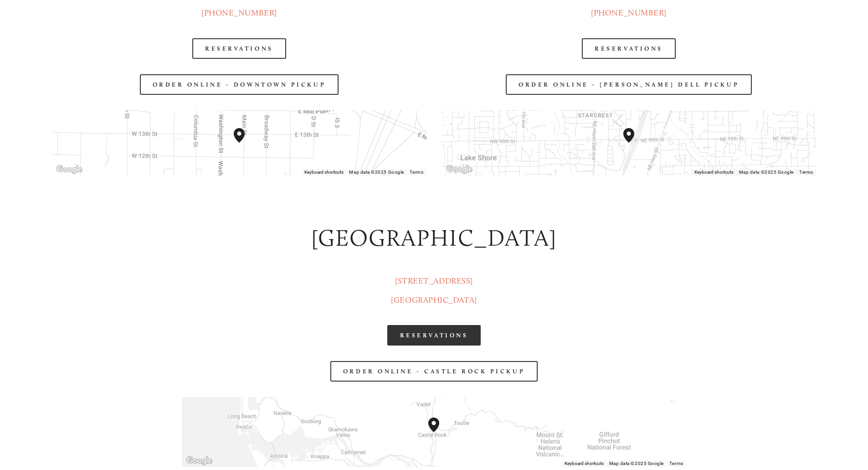 The height and width of the screenshot is (470, 868). Describe the element at coordinates (434, 371) in the screenshot. I see `a: order online - castle rock pickup` at that location.